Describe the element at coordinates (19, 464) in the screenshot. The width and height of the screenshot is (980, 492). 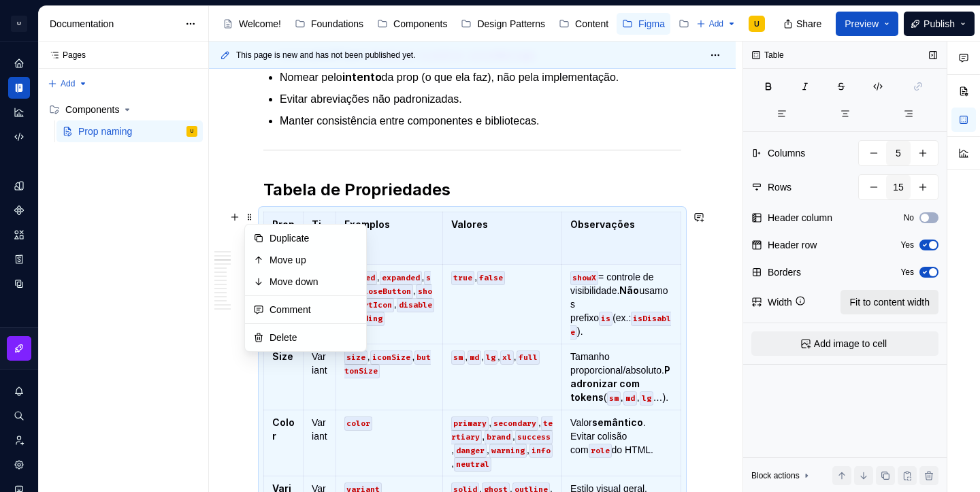
I see `div: Settings` at that location.